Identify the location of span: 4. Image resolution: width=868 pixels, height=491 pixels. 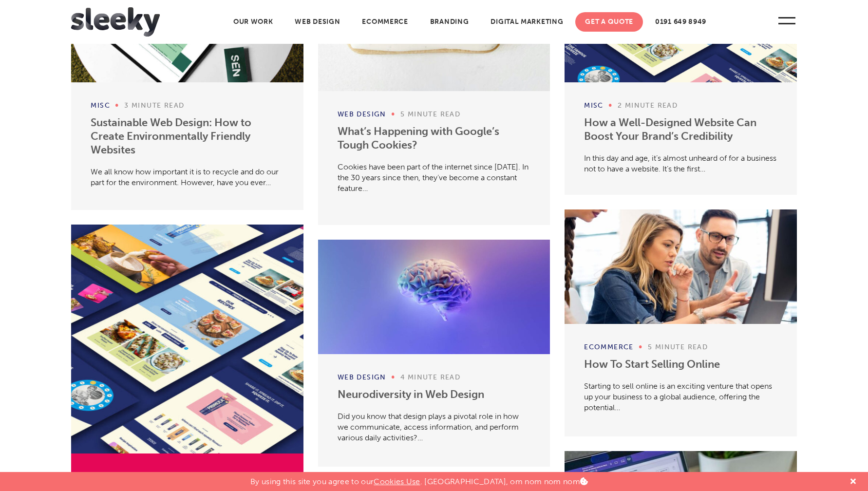
(402, 378).